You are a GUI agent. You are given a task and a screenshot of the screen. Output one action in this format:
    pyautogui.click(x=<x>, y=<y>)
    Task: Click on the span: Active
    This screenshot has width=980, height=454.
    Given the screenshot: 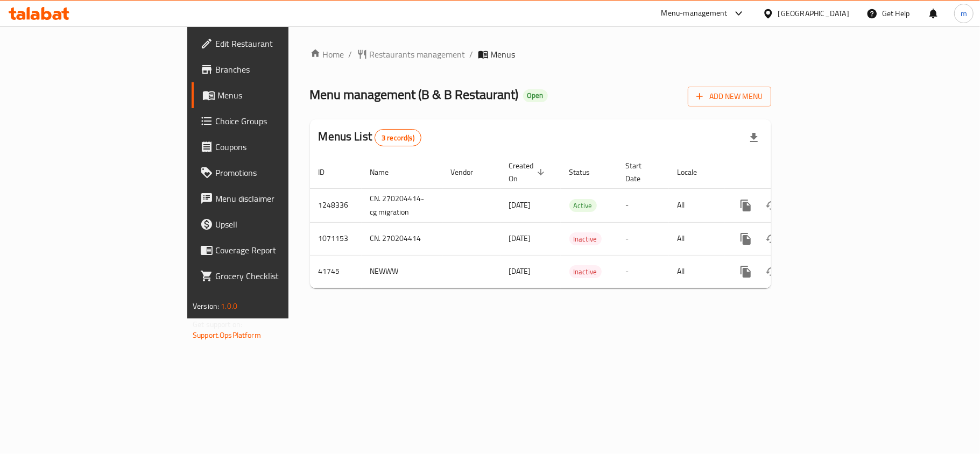 What is the action you would take?
    pyautogui.click(x=583, y=205)
    